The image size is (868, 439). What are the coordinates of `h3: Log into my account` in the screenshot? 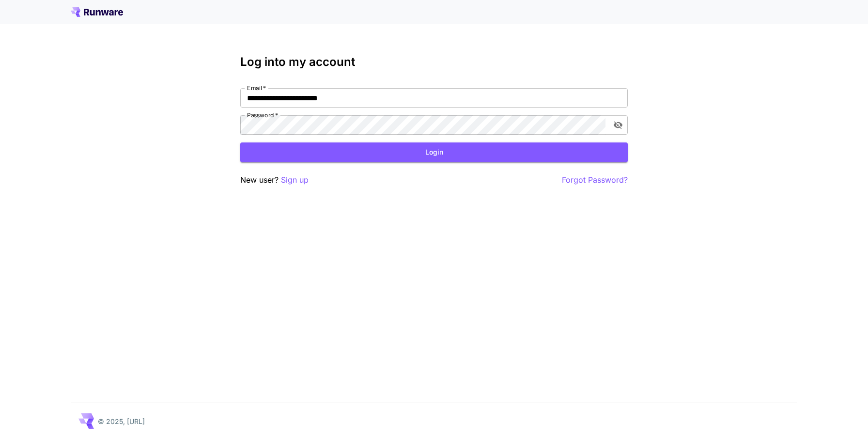 It's located at (434, 62).